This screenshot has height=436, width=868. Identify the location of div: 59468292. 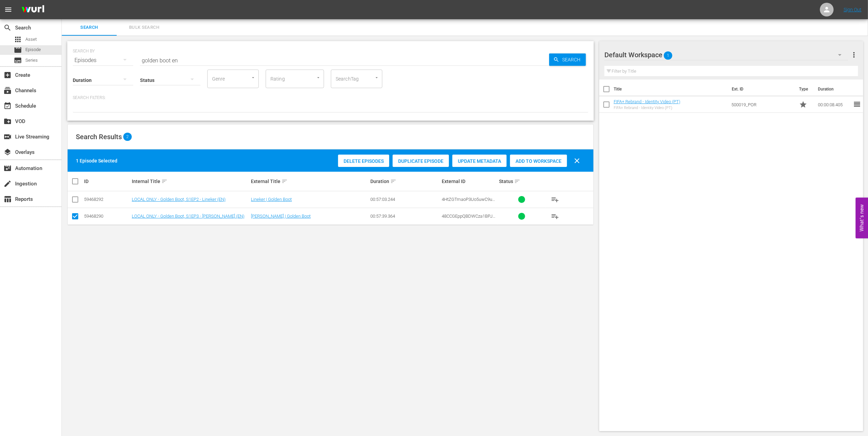
(106, 199).